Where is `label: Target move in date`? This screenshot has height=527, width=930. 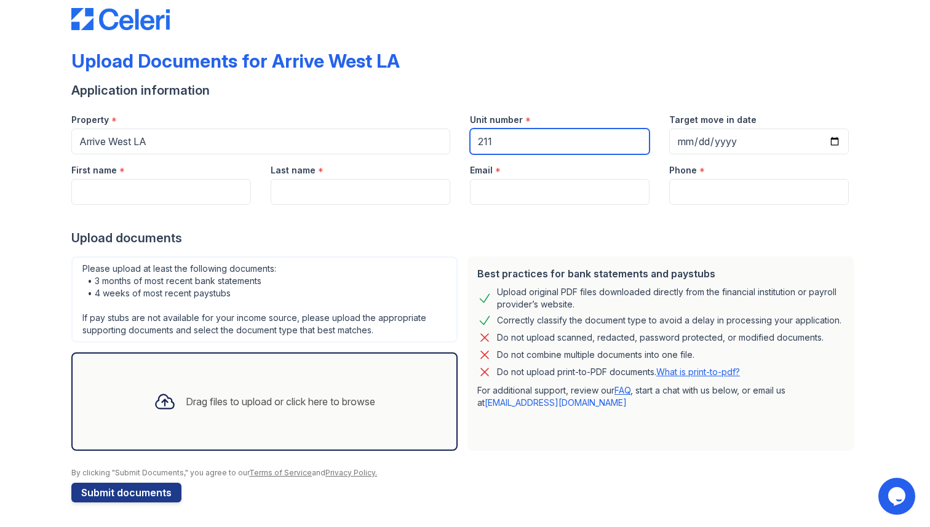 label: Target move in date is located at coordinates (713, 120).